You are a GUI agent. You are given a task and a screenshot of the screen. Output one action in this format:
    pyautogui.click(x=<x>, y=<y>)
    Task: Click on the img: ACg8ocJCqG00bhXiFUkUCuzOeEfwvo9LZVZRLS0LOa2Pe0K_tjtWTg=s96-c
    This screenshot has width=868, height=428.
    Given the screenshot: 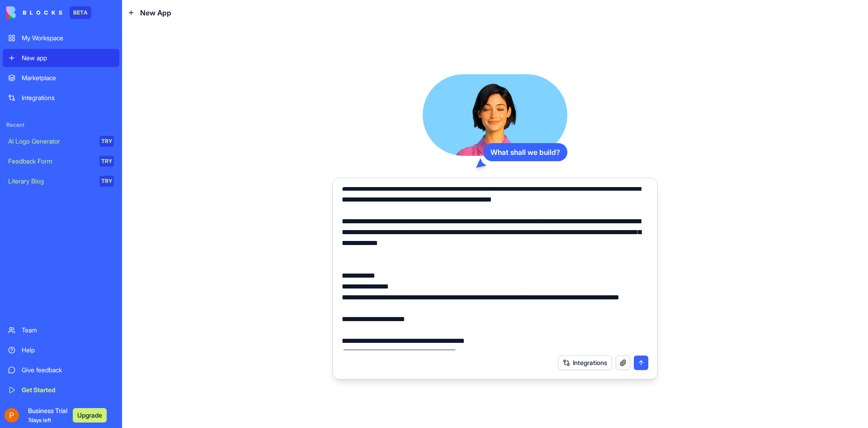 What is the action you would take?
    pyautogui.click(x=12, y=415)
    